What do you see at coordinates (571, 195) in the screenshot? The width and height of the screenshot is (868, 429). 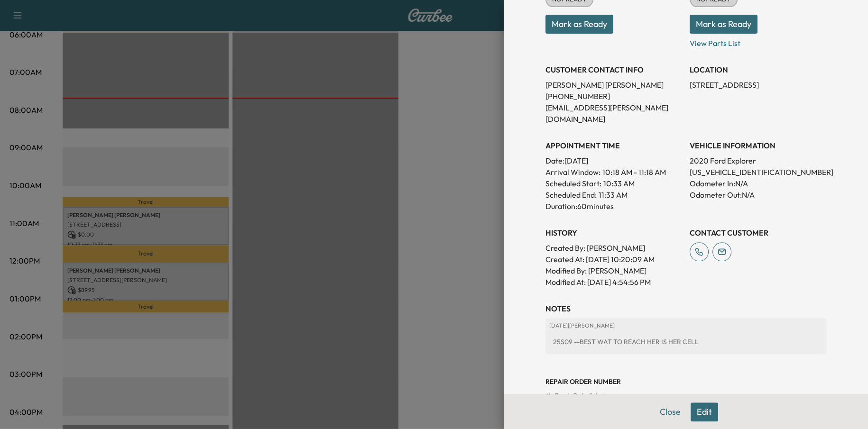 I see `p: Scheduled End:` at bounding box center [571, 195].